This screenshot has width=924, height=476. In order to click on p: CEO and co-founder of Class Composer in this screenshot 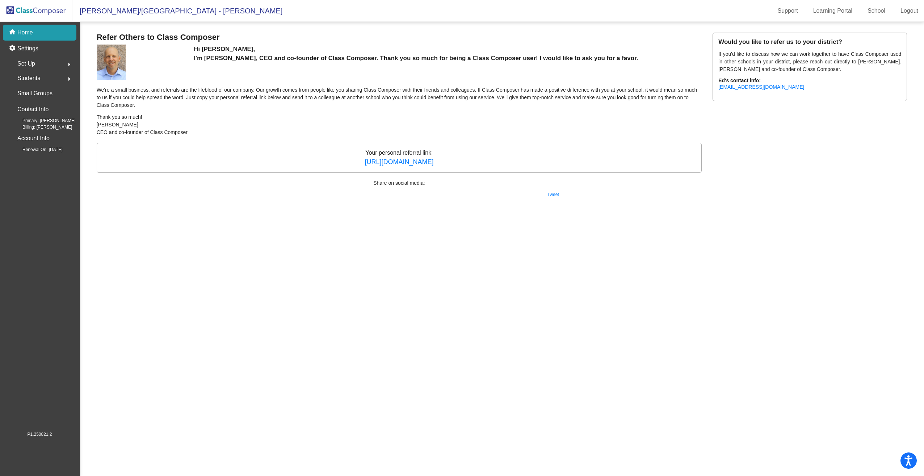, I will do `click(399, 132)`.